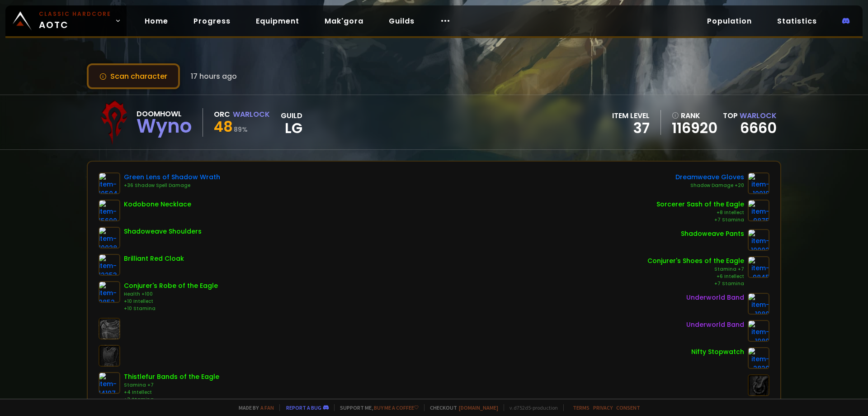 Image resolution: width=868 pixels, height=416 pixels. What do you see at coordinates (222, 114) in the screenshot?
I see `div: Orc` at bounding box center [222, 114].